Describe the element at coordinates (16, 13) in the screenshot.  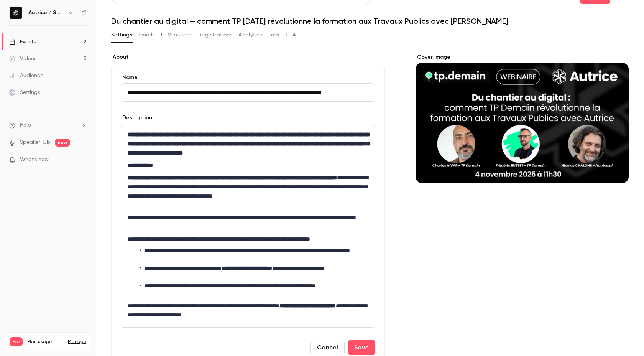
I see `img: Autrice / Smartch` at that location.